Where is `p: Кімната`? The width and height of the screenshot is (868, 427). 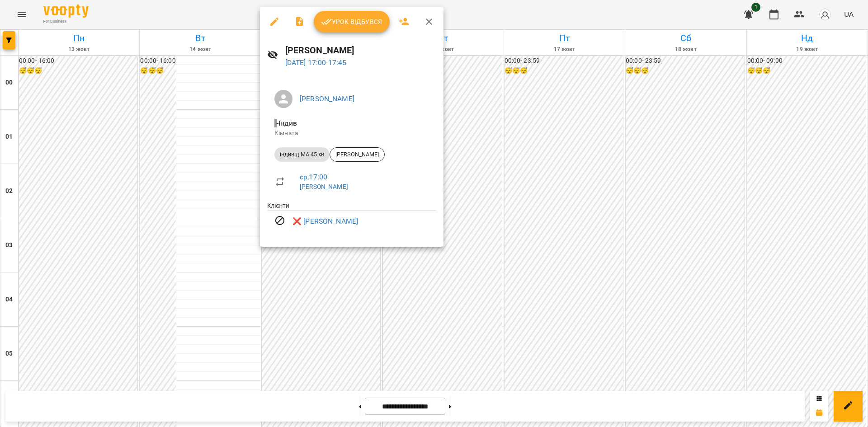 p: Кімната is located at coordinates (352, 133).